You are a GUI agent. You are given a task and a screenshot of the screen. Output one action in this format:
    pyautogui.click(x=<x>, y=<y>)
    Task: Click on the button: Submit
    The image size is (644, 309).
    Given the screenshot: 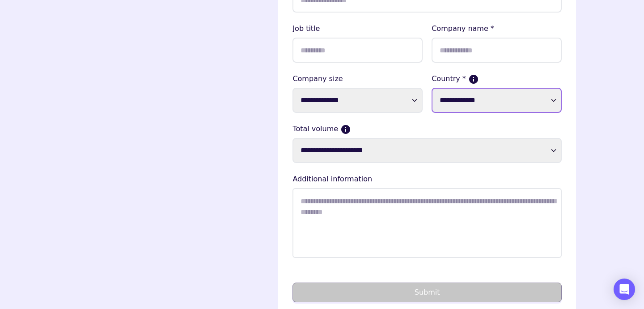 What is the action you would take?
    pyautogui.click(x=427, y=292)
    